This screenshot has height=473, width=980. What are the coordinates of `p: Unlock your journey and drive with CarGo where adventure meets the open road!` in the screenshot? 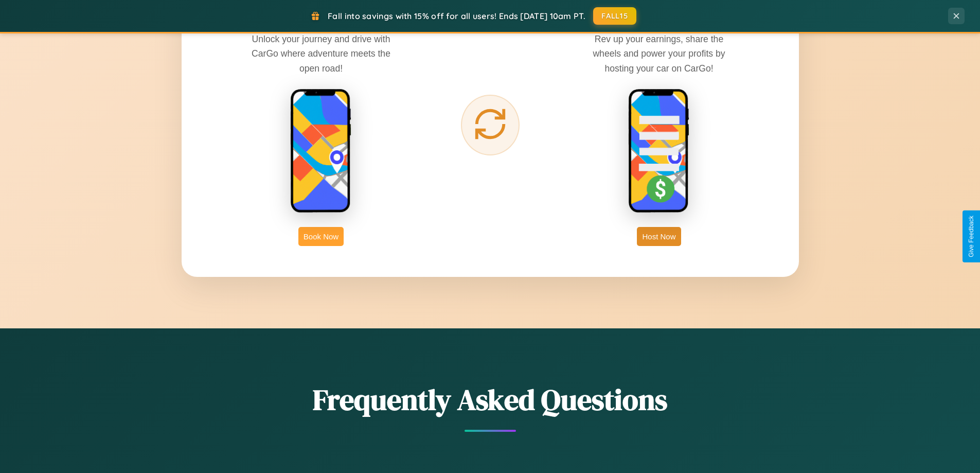 It's located at (321, 54).